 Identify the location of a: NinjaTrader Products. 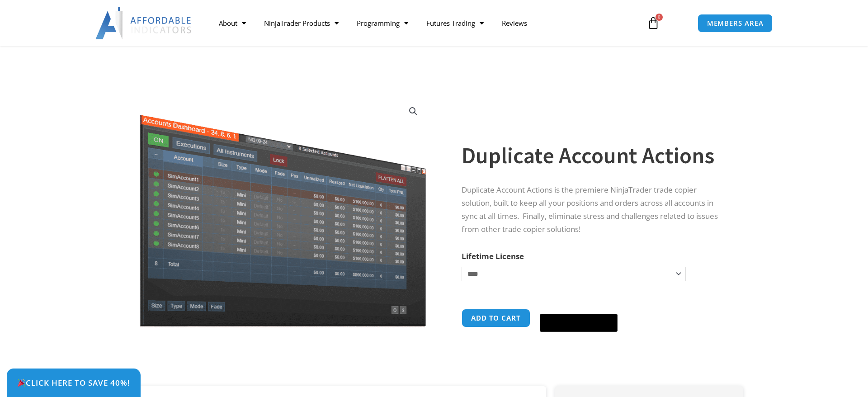
(301, 23).